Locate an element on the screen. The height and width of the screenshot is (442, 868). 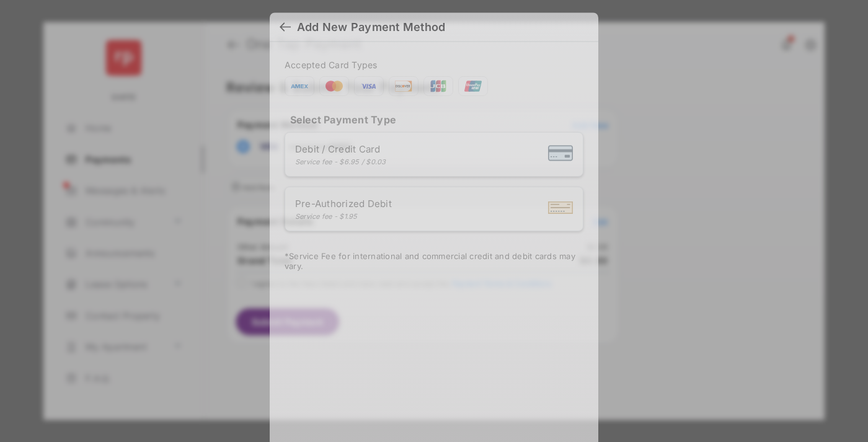
div: Add New Payment Method is located at coordinates (370, 28).